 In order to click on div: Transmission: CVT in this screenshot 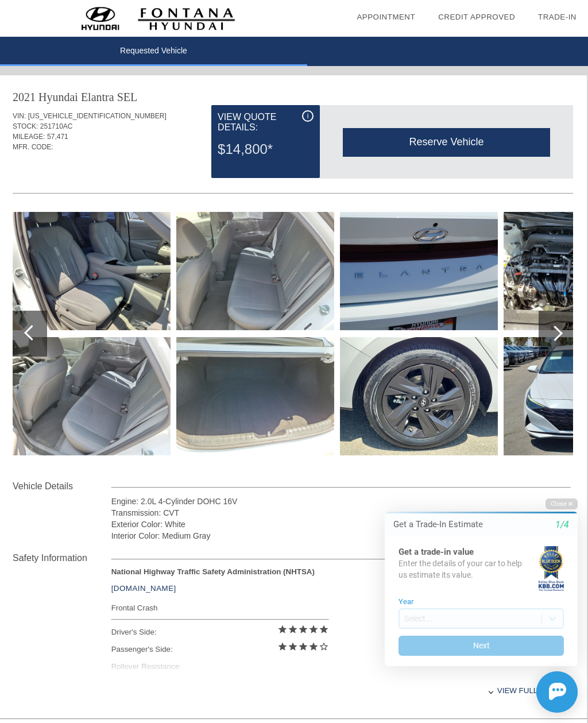, I will do `click(341, 513)`.